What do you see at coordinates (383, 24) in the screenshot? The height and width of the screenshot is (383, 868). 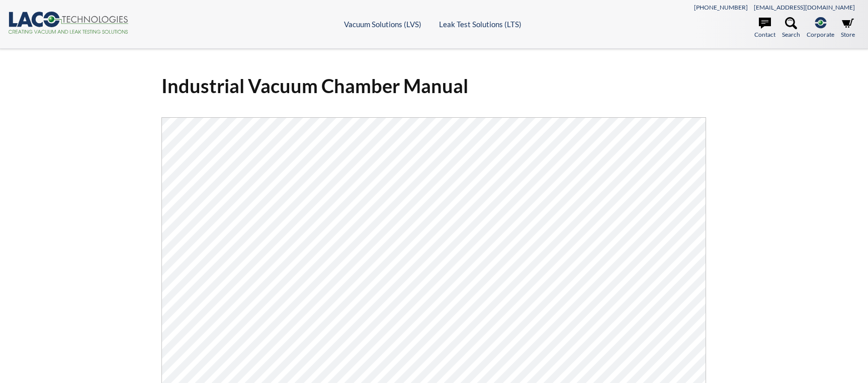 I see `a: Vacuum Solutions (LVS)` at bounding box center [383, 24].